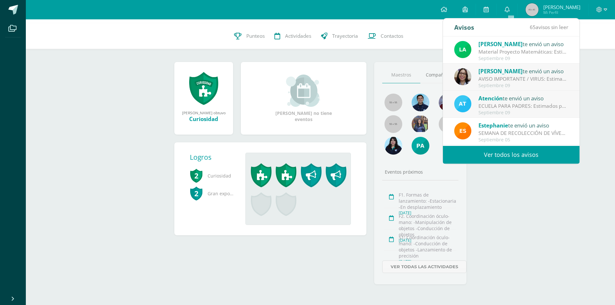 The width and height of the screenshot is (615, 305). I want to click on div: Material Proyecto Matemáticas: Estimados padres de familia: Reciban un cordial saludo. Deseo info..., so click(523, 52).